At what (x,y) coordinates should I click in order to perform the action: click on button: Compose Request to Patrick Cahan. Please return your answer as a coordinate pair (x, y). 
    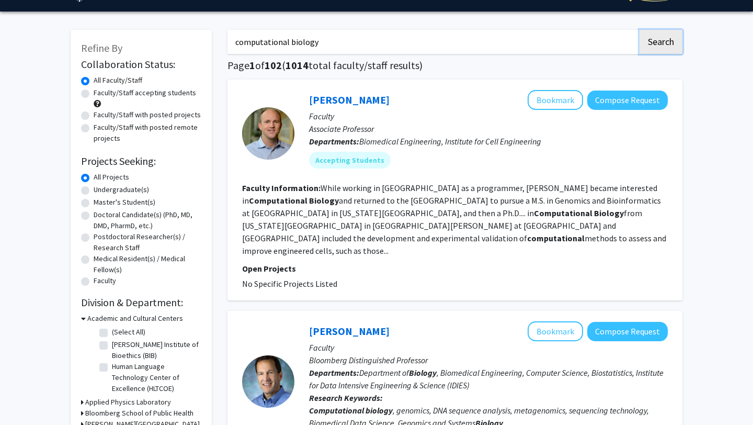
    Looking at the image, I should click on (628, 100).